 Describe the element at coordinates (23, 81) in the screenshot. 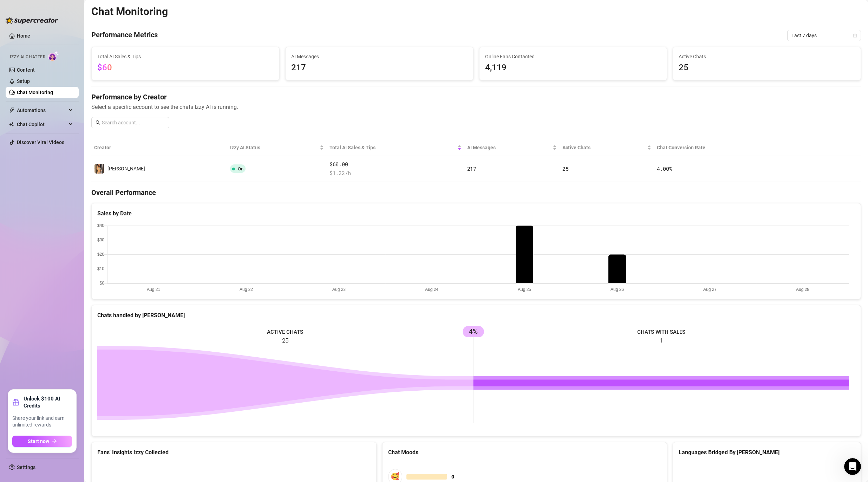

I see `a: Setup` at that location.